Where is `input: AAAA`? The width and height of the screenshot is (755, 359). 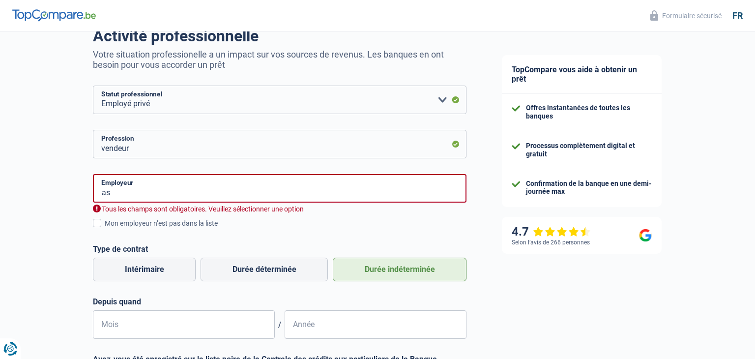
input: AAAA is located at coordinates (376, 325).